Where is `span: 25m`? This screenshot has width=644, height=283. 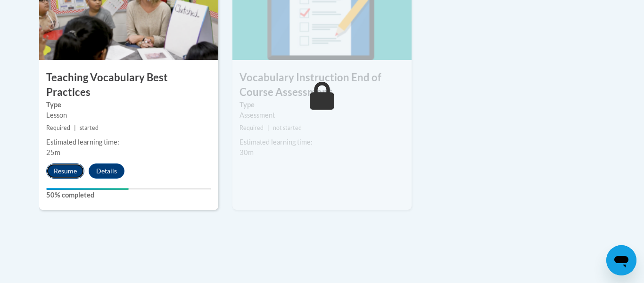 span: 25m is located at coordinates (53, 152).